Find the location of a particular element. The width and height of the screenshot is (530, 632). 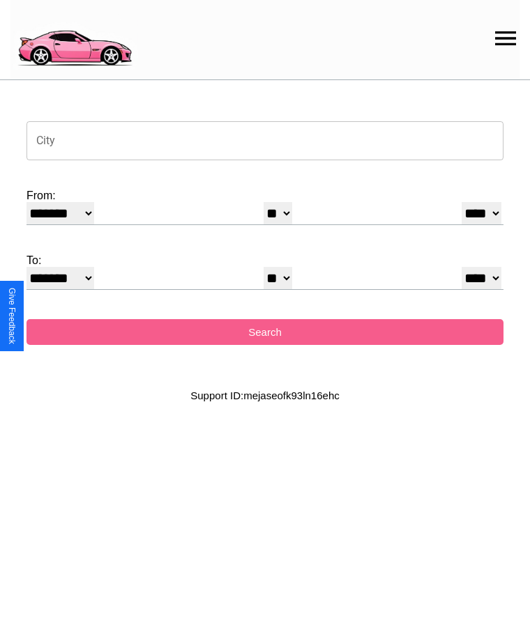

button: Search is located at coordinates (265, 332).